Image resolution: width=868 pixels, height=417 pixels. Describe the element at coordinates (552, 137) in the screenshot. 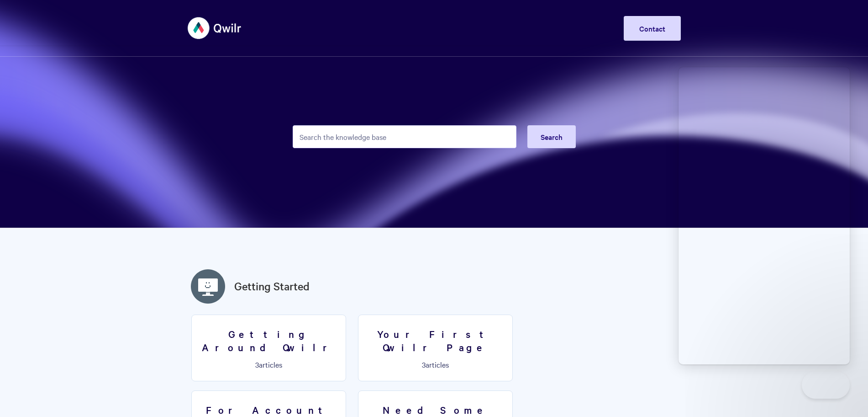

I see `span: Search` at that location.